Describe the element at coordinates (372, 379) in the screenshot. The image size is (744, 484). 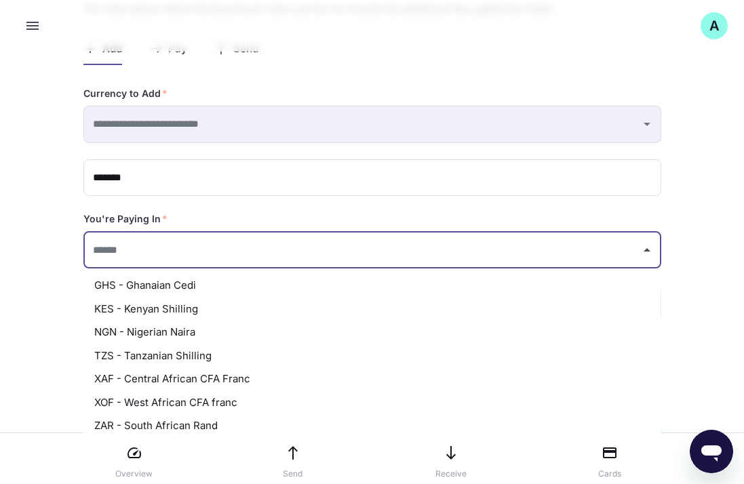
I see `li: XAF - Central African CFA Franc` at that location.